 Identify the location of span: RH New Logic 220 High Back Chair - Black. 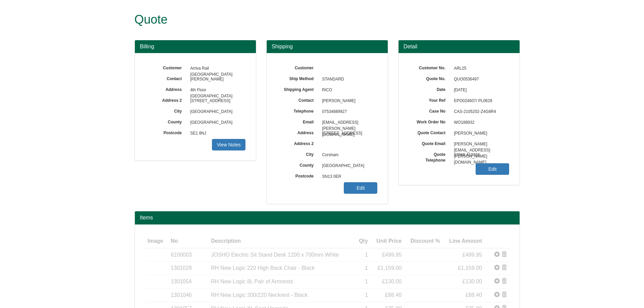
(263, 268).